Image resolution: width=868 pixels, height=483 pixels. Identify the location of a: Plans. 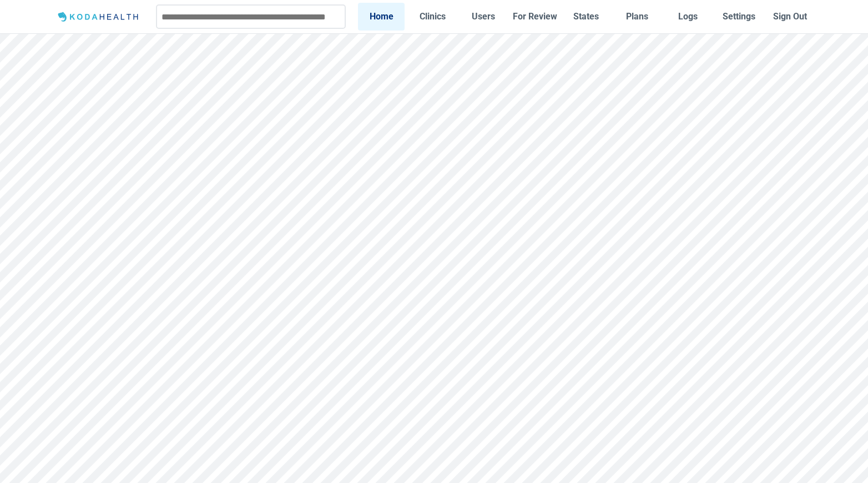
(637, 16).